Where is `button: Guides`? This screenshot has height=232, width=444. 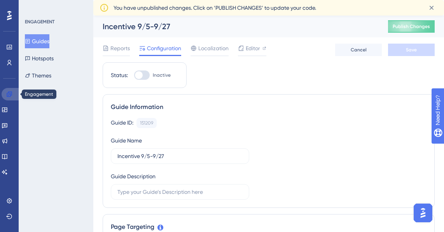 button: Guides is located at coordinates (37, 41).